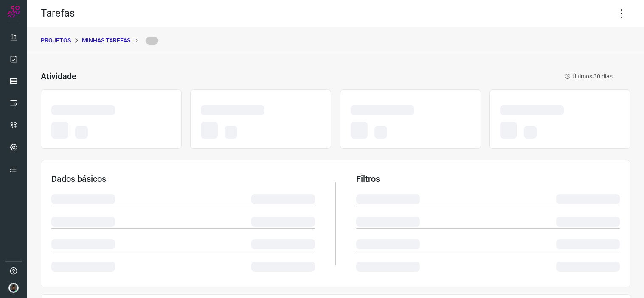  Describe the element at coordinates (58, 13) in the screenshot. I see `h2: Tarefas` at that location.